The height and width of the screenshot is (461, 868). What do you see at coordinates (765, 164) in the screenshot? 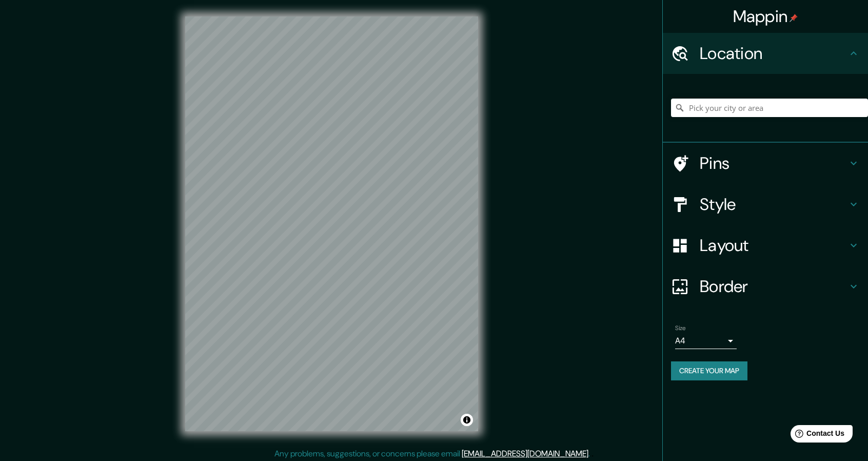
I see `div: Pins` at bounding box center [765, 164].